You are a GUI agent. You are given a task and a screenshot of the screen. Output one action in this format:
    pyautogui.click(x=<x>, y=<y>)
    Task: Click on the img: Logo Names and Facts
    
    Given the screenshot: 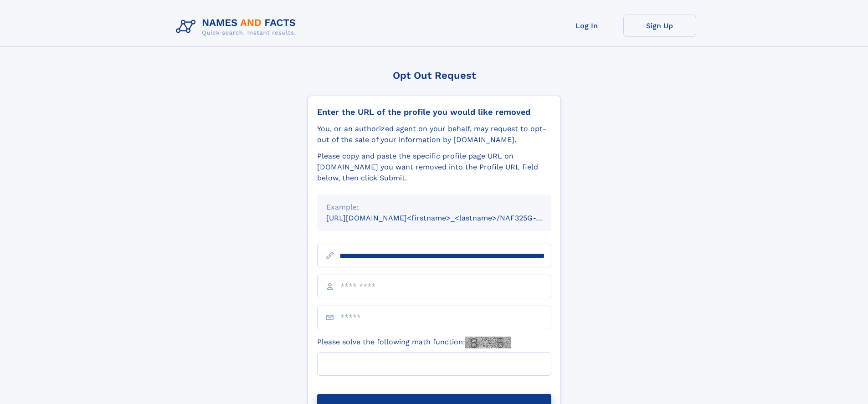 What is the action you would take?
    pyautogui.click(x=238, y=27)
    